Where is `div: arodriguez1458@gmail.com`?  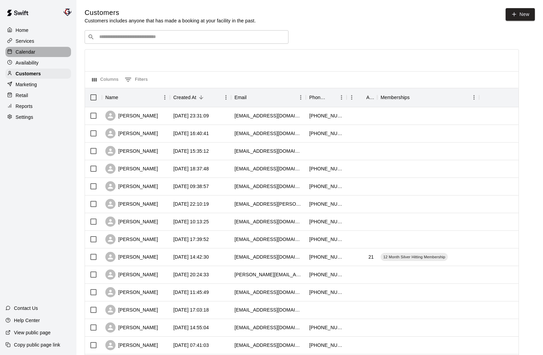
div: arodriguez1458@gmail.com is located at coordinates (268, 116).